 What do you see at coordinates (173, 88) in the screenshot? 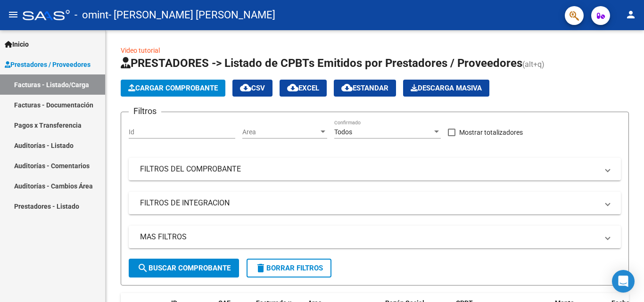
I see `button: Cargar Comprobante` at bounding box center [173, 88].